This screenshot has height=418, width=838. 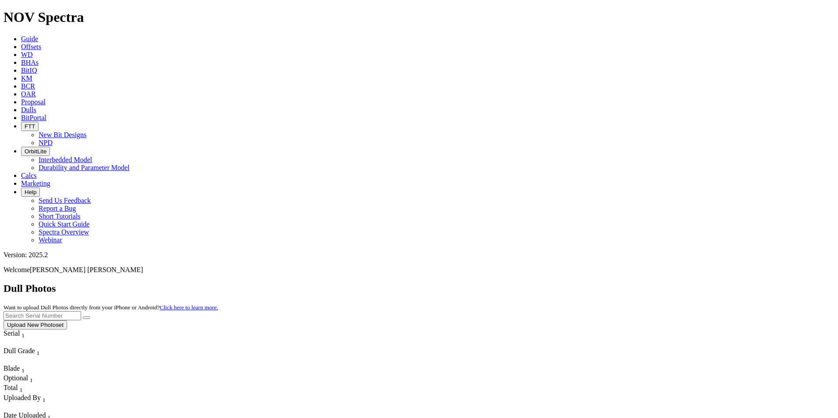 I want to click on a: KM, so click(x=27, y=78).